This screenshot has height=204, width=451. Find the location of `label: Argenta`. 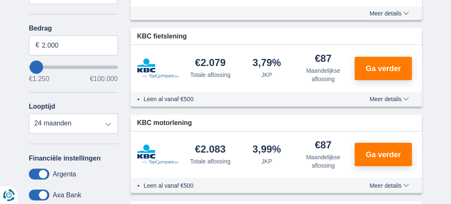

label: Argenta is located at coordinates (64, 174).